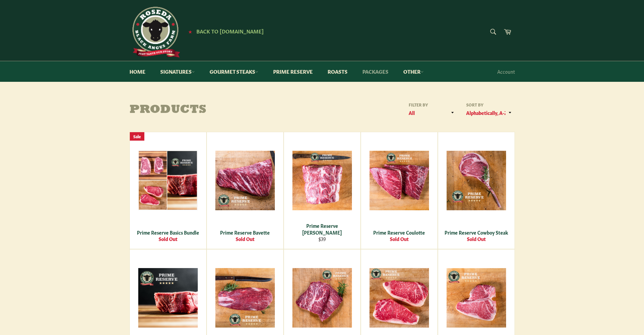  Describe the element at coordinates (414, 71) in the screenshot. I see `a: Other` at that location.